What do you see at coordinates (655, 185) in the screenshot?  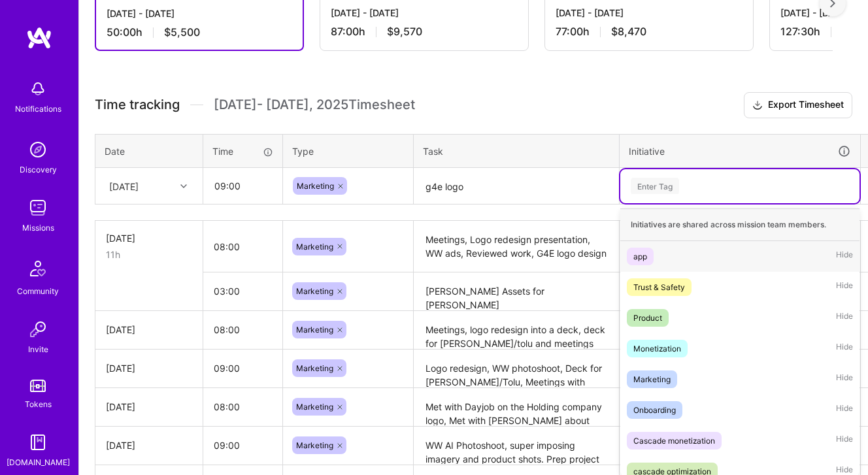 I see `div: Enter Tag` at bounding box center [655, 185].